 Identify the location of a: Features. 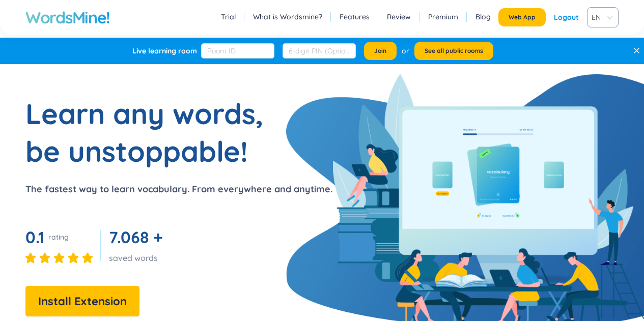
(355, 17).